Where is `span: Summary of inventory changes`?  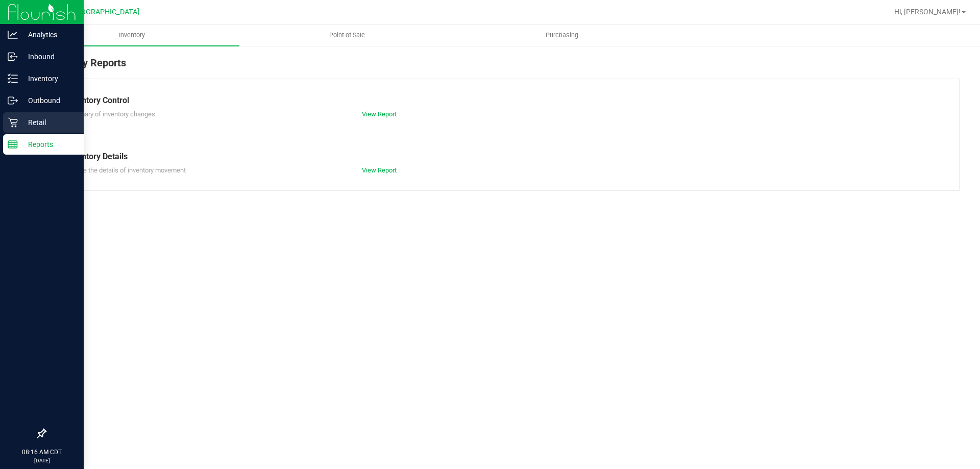
span: Summary of inventory changes is located at coordinates (110, 114).